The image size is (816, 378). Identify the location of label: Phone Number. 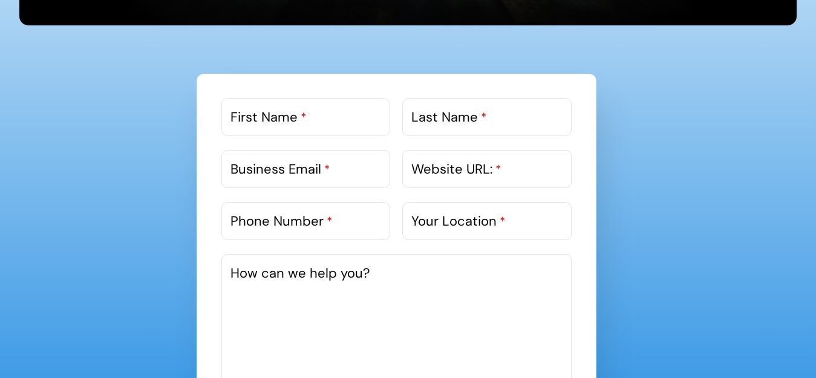
(281, 221).